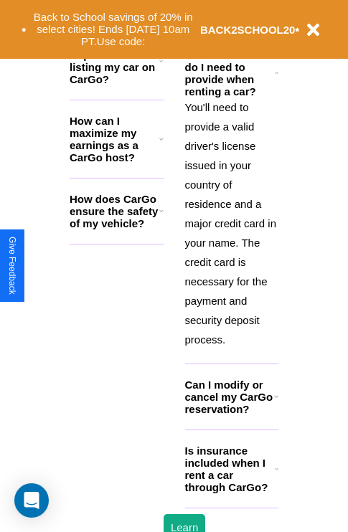 This screenshot has height=532, width=348. What do you see at coordinates (12, 265) in the screenshot?
I see `div: Give Feedback` at bounding box center [12, 265].